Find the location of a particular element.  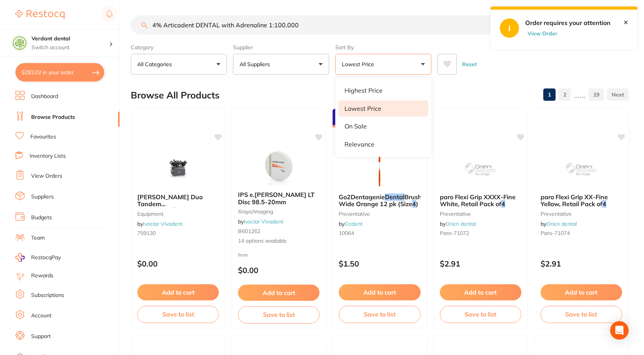

label: Category is located at coordinates (179, 47).